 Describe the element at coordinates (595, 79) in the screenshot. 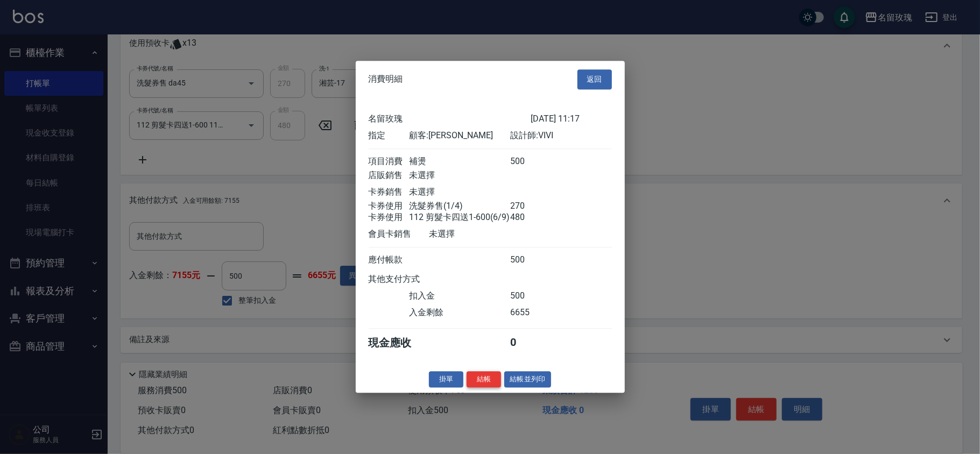

I see `button: 返回` at that location.